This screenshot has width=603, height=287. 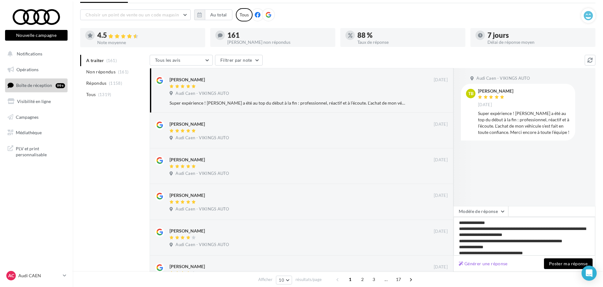 What do you see at coordinates (105, 95) in the screenshot?
I see `span: (1319)` at bounding box center [105, 95].